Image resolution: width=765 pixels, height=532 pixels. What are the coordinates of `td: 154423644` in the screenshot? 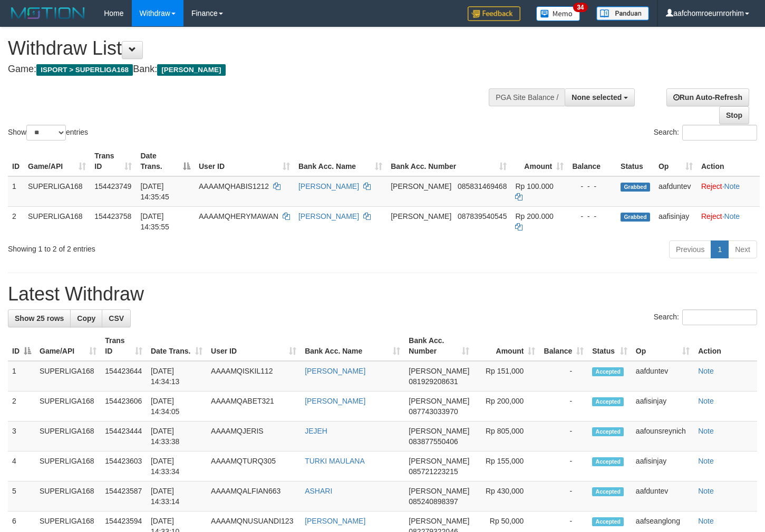 It's located at (123, 377).